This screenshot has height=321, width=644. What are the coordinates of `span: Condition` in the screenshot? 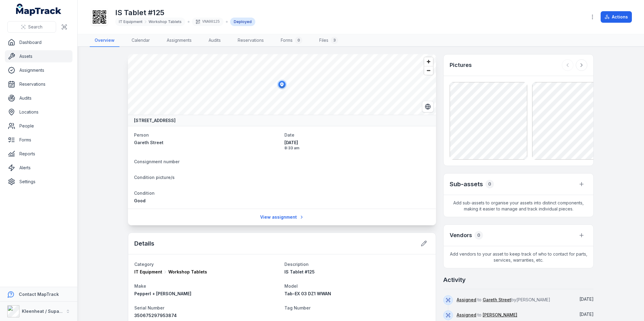 It's located at (144, 193).